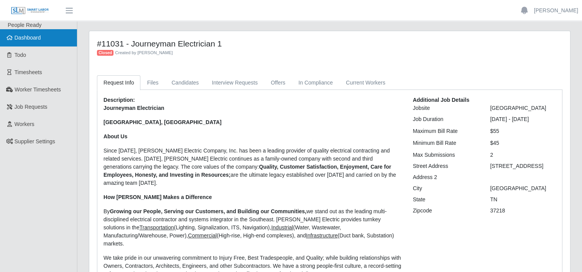  What do you see at coordinates (446, 131) in the screenshot?
I see `div: Maximum Bill Rate` at bounding box center [446, 131].